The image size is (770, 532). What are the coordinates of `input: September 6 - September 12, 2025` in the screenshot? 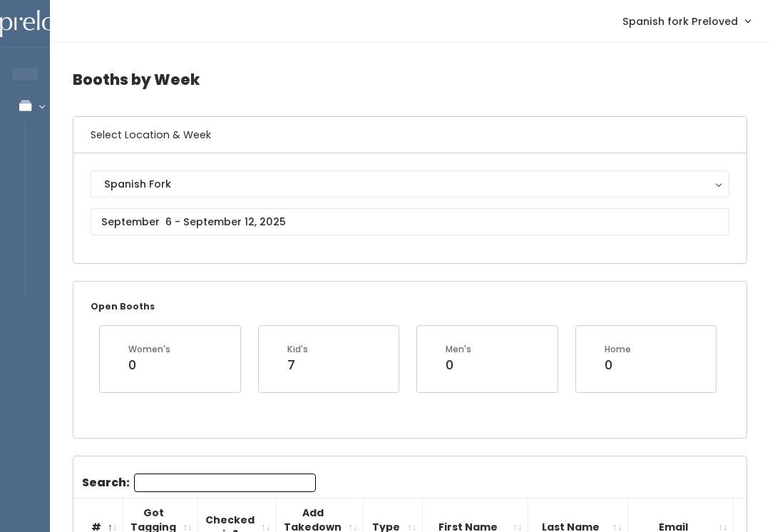 It's located at (410, 222).